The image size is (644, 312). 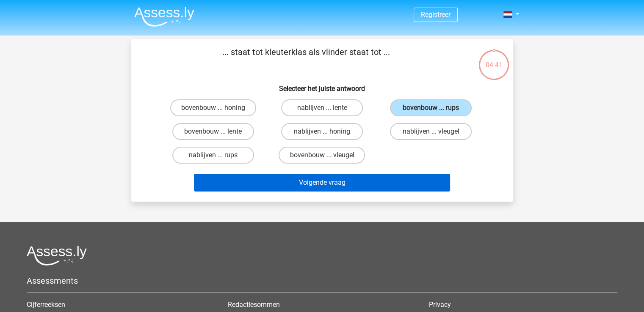 I want to click on label: nablijven ... rups, so click(x=213, y=155).